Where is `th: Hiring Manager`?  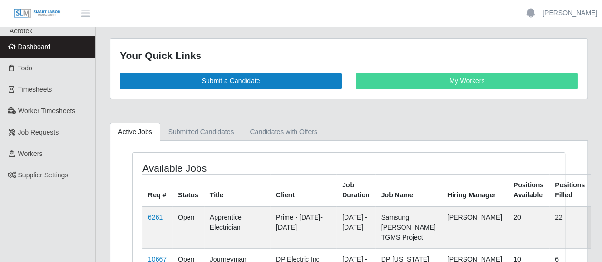 th: Hiring Manager is located at coordinates (474, 190).